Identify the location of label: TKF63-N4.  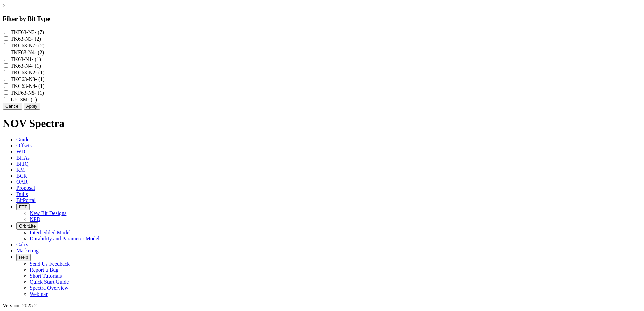
(28, 52).